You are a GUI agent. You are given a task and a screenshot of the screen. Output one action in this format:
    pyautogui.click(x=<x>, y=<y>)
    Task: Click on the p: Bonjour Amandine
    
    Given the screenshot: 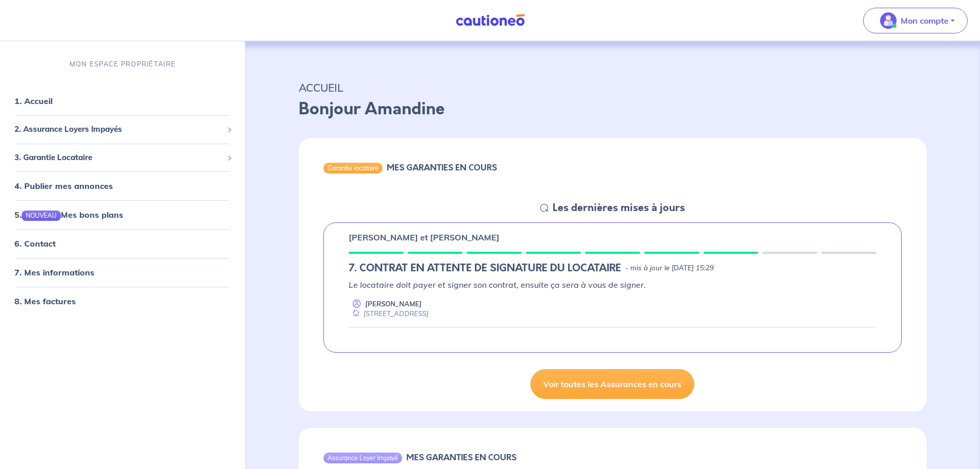 What is the action you would take?
    pyautogui.click(x=613, y=109)
    